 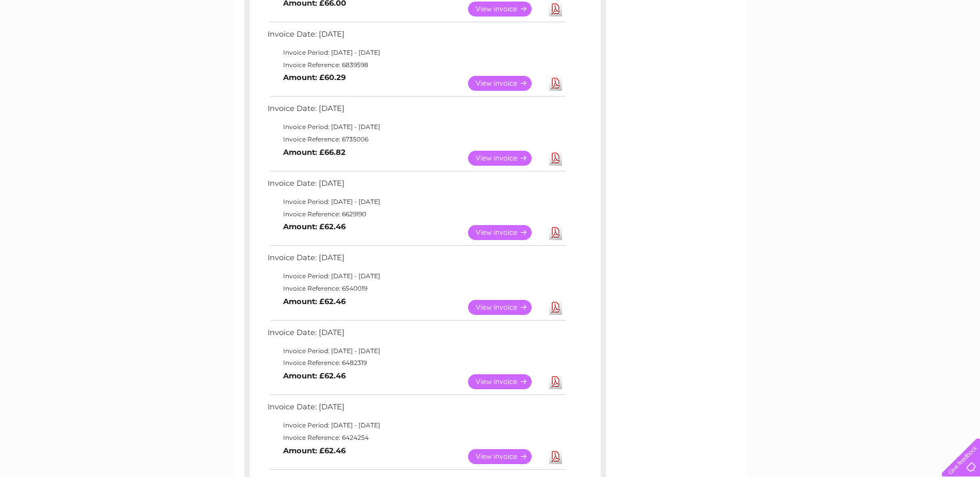 I want to click on td: Invoice Reference: 6482319, so click(x=416, y=363).